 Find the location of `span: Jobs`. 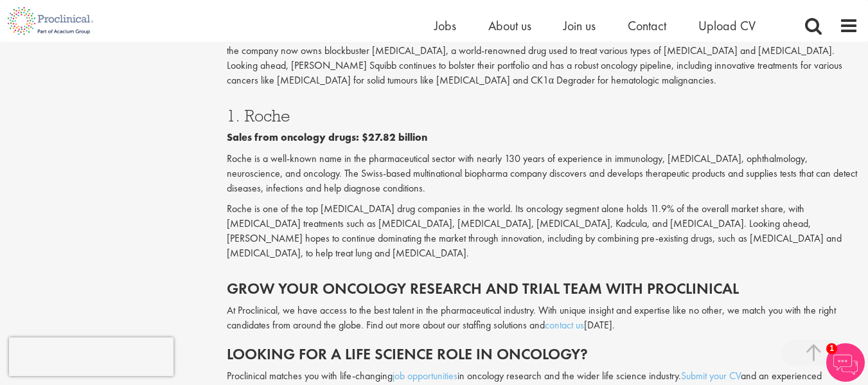

span: Jobs is located at coordinates (445, 26).